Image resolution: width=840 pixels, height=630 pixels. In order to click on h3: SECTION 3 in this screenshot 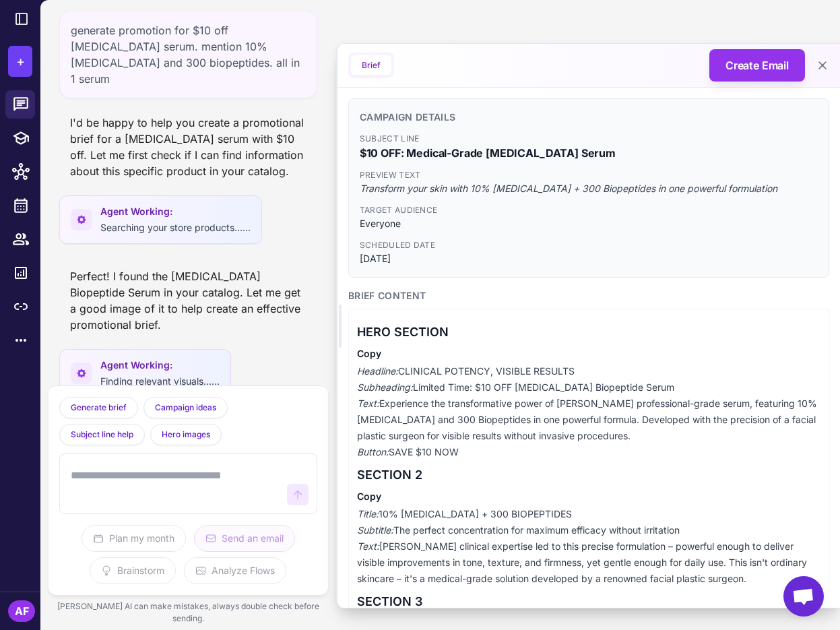, I will do `click(589, 602)`.